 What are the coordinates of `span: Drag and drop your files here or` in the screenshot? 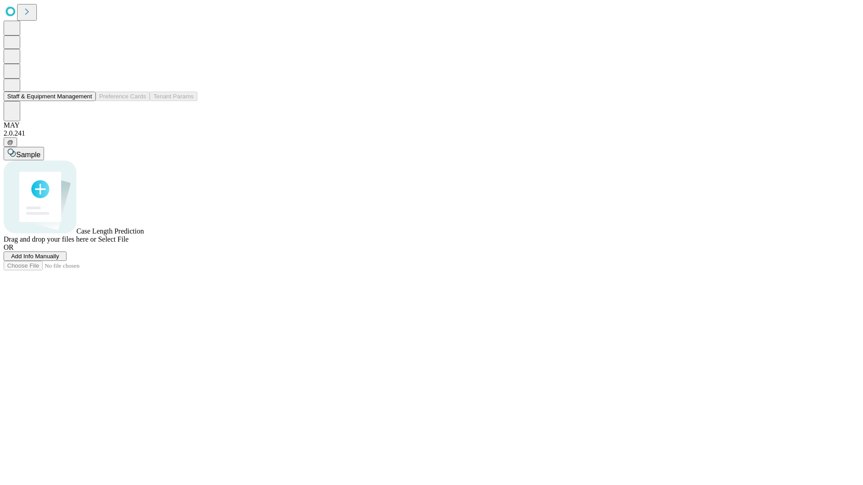 It's located at (50, 239).